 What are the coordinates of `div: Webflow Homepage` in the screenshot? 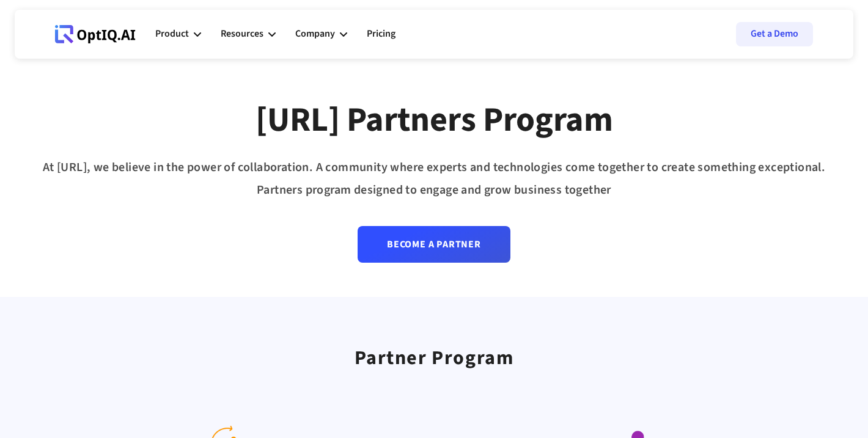 It's located at (55, 43).